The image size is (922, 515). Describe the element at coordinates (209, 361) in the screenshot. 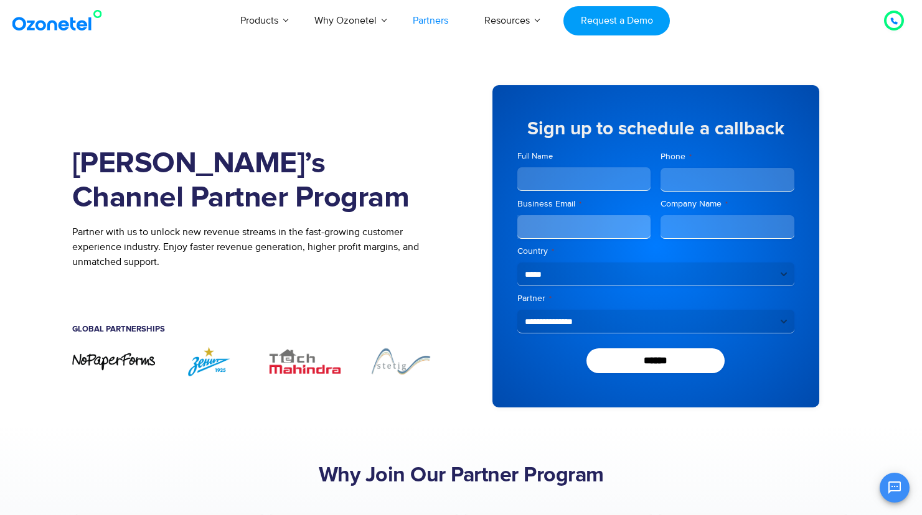

I see `div: 2 / 7` at that location.